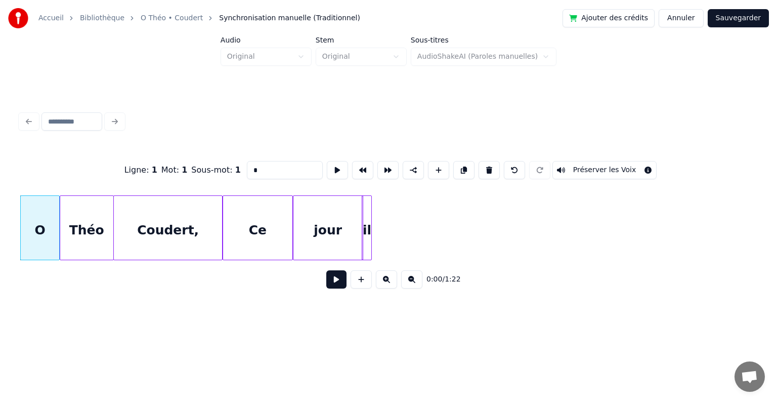  What do you see at coordinates (738, 18) in the screenshot?
I see `button: Sauvegarder` at bounding box center [738, 18].